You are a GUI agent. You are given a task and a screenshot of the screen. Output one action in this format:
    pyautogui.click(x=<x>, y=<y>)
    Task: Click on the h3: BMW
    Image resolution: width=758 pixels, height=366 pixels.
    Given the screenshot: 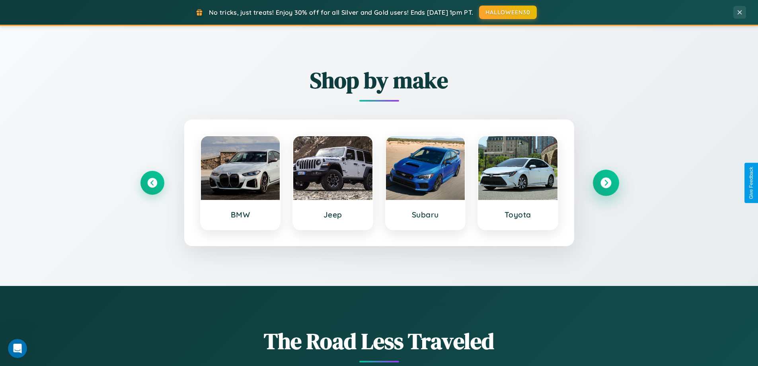 What is the action you would take?
    pyautogui.click(x=240, y=215)
    